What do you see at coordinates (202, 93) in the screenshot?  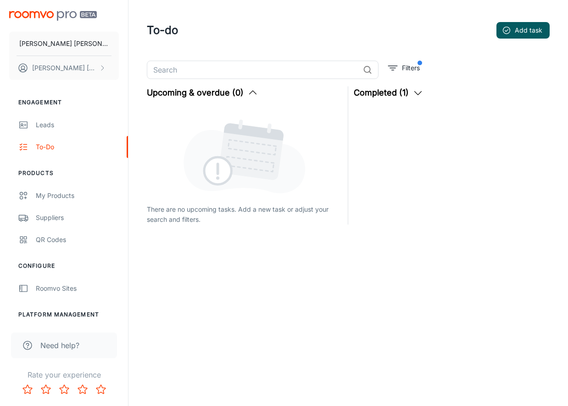 I see `button: Upcoming & overdue (0)` at bounding box center [202, 93].